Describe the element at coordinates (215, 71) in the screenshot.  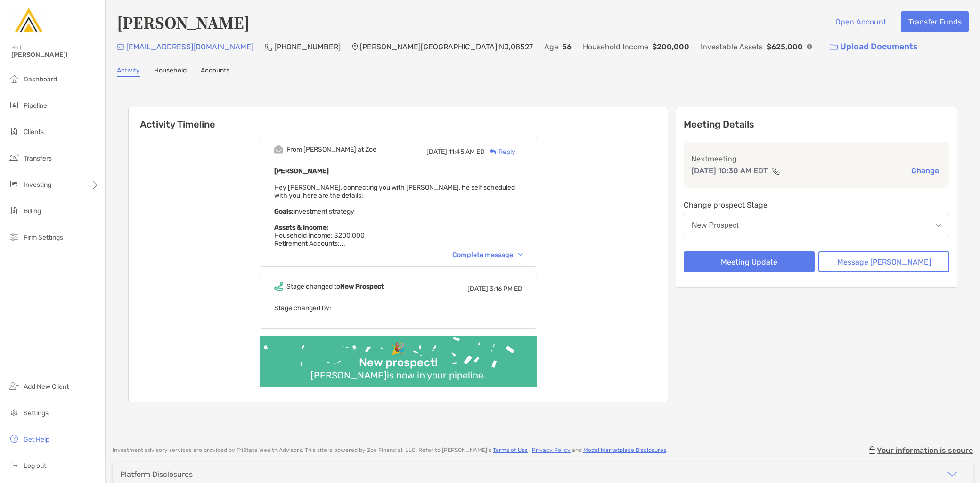
I see `a: Accounts` at that location.